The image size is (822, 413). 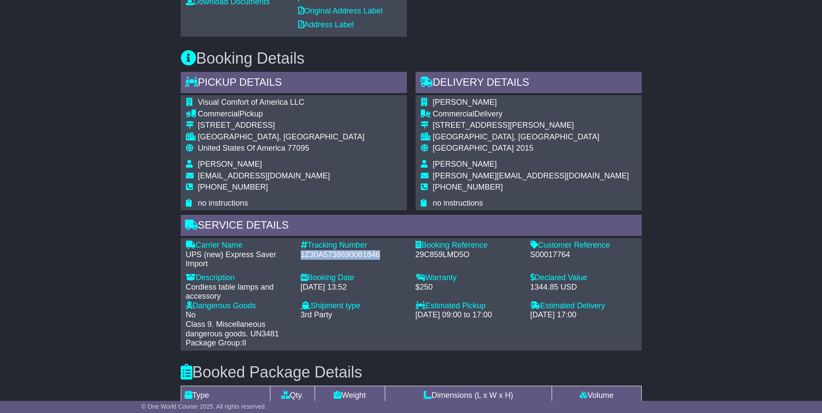 I want to click on div: Booking Date, so click(x=353, y=278).